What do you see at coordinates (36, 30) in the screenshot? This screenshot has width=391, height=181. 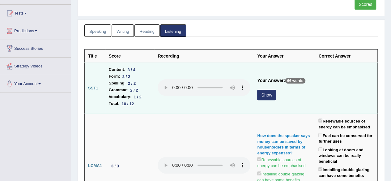 I see `a: Predictions` at bounding box center [36, 30].